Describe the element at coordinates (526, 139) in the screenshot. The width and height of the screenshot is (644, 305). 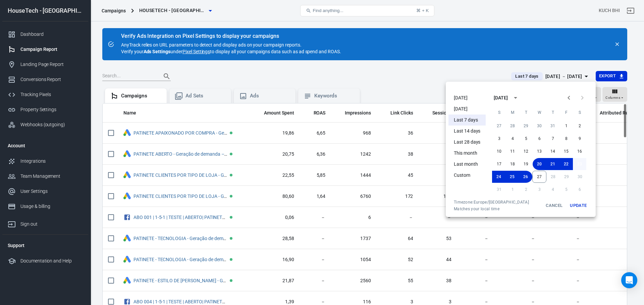
I see `button: 5` at that location.